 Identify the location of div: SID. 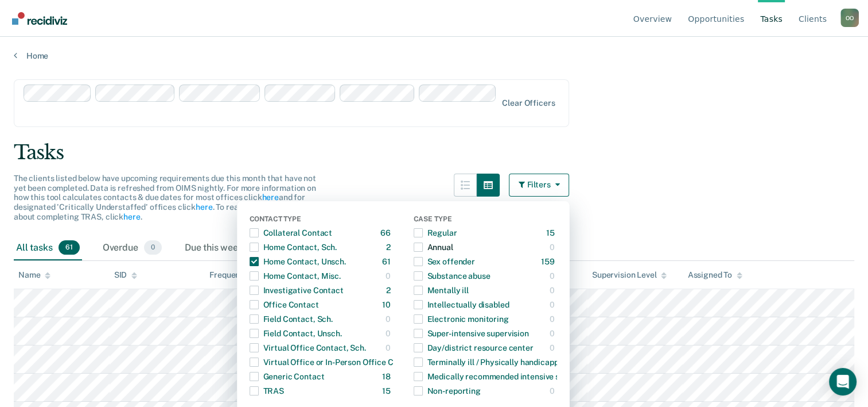
(125, 275).